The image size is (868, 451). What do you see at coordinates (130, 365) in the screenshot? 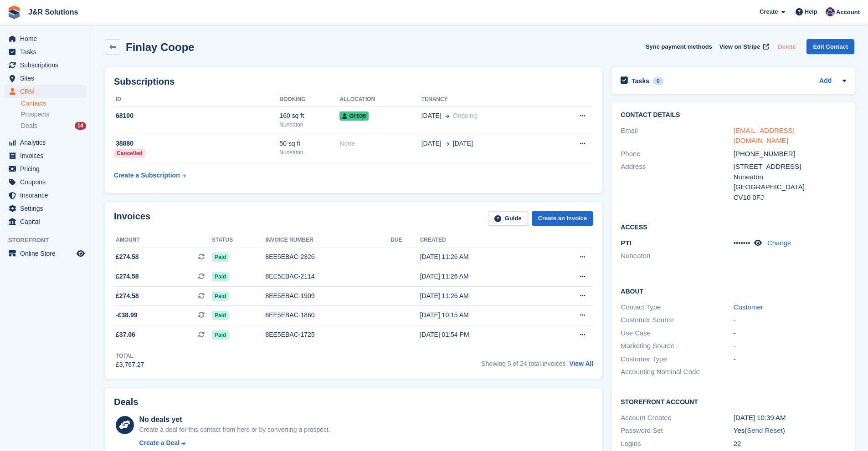
I see `div: £3,767.27` at bounding box center [130, 365].